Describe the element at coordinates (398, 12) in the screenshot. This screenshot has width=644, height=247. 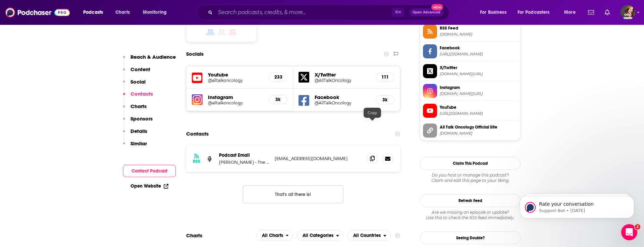
I see `span: ⌘ K` at that location.